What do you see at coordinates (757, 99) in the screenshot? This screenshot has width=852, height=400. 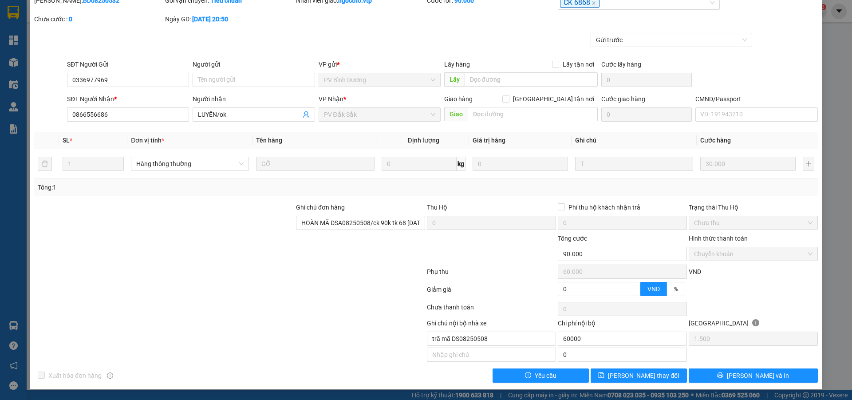 I see `div: CMND/Passport` at bounding box center [757, 99].